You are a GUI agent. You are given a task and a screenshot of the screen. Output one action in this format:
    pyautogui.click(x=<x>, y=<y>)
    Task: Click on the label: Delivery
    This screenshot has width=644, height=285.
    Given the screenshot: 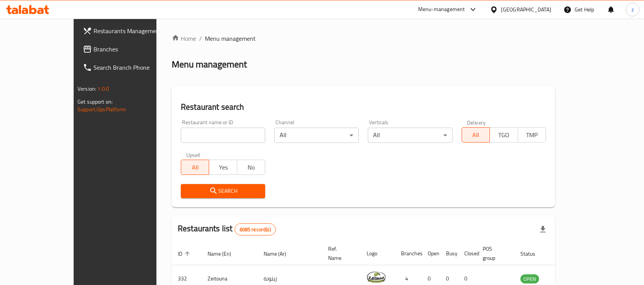 What is the action you would take?
    pyautogui.click(x=477, y=122)
    